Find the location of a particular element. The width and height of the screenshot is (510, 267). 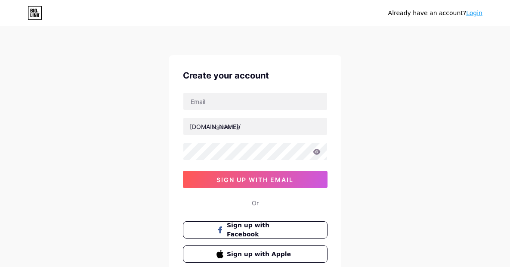

input: username is located at coordinates (255, 126).